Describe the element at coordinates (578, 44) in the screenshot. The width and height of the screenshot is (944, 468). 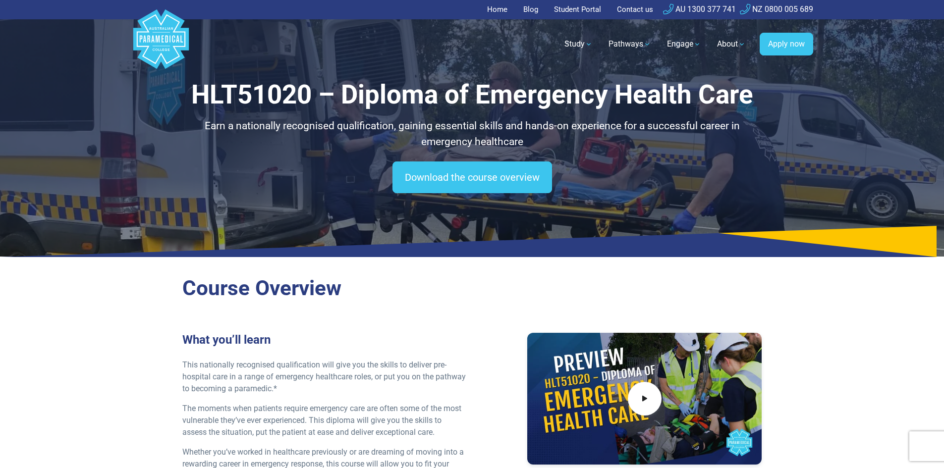
I see `a: Study` at that location.